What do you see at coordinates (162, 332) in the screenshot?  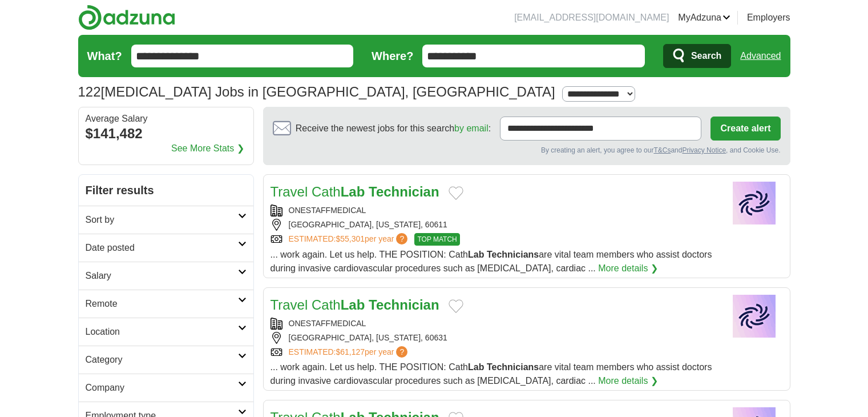 I see `h2: Location` at bounding box center [162, 332].